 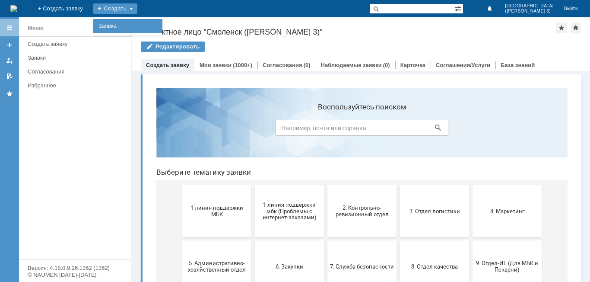 I want to click on header: Выберите тематику заявки, so click(x=212, y=91).